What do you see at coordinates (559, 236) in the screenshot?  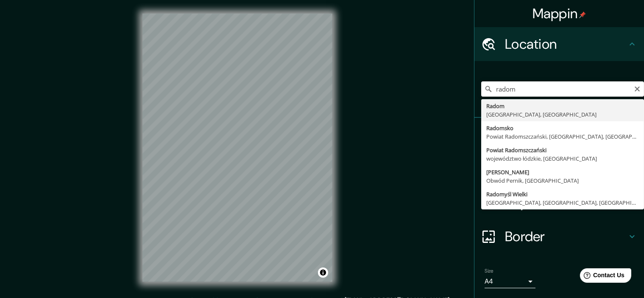 I see `div: Border` at bounding box center [559, 236].